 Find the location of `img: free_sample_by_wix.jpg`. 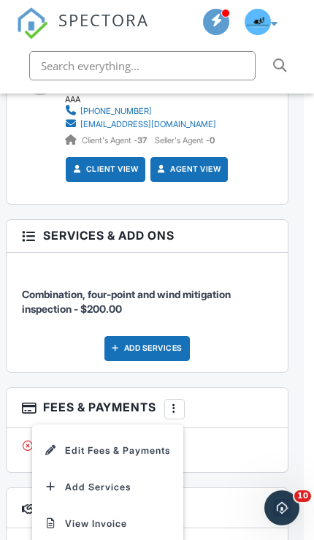

img: free_sample_by_wix.jpg is located at coordinates (258, 22).